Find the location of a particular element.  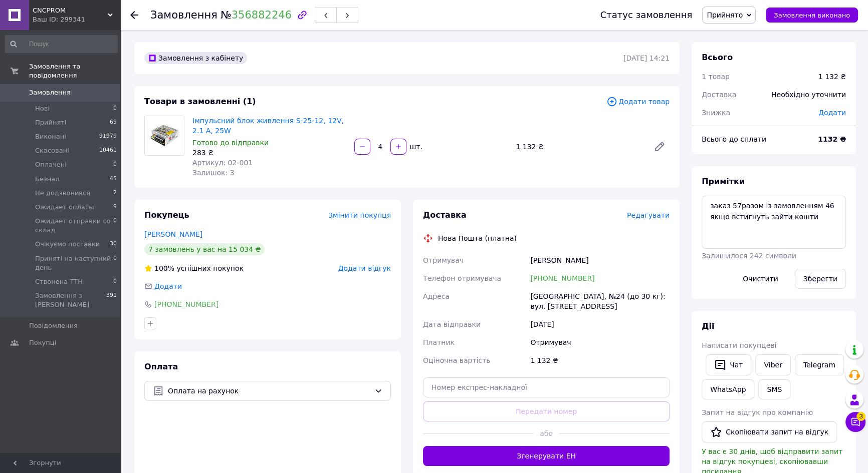

span: Оціночна вартість is located at coordinates (456, 360).